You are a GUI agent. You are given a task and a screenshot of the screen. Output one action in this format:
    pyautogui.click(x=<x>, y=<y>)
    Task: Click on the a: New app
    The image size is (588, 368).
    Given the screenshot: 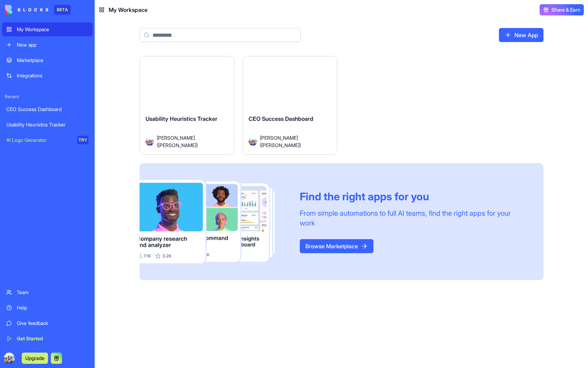 What is the action you would take?
    pyautogui.click(x=48, y=45)
    